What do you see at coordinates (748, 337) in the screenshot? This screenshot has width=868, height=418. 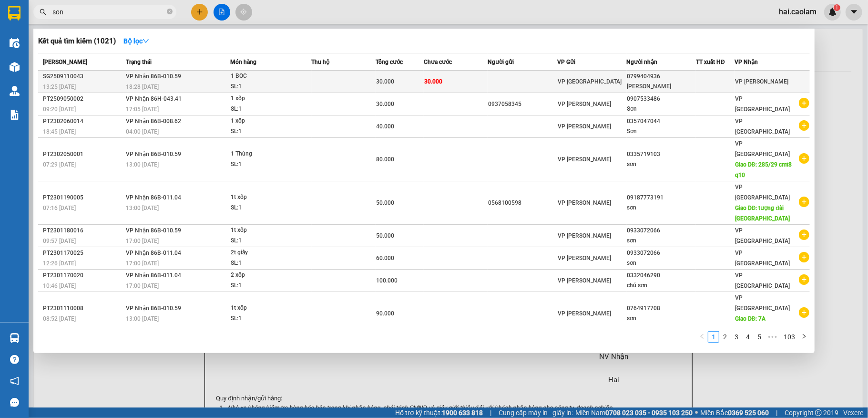 I see `li: 4` at bounding box center [748, 337].